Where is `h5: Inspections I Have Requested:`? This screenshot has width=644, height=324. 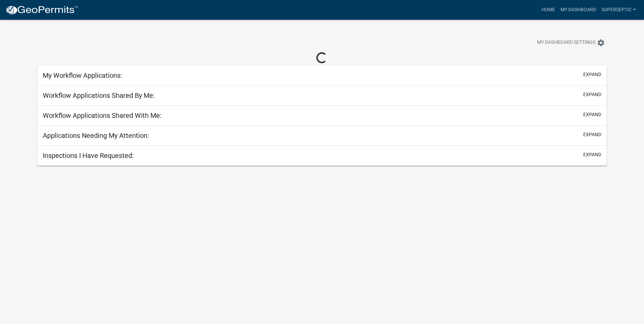
h5: Inspections I Have Requested: is located at coordinates (88, 155).